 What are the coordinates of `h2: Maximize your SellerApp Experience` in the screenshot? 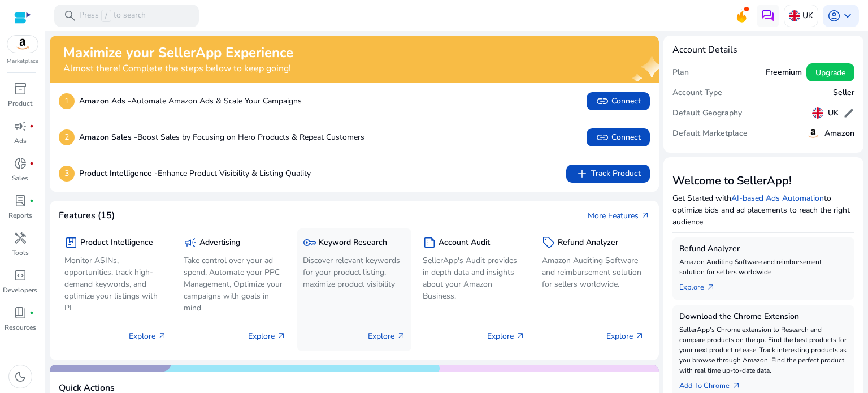 It's located at (178, 52).